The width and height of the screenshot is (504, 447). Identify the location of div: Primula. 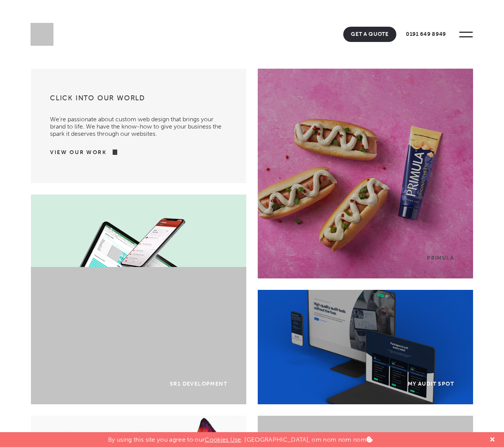
(441, 258).